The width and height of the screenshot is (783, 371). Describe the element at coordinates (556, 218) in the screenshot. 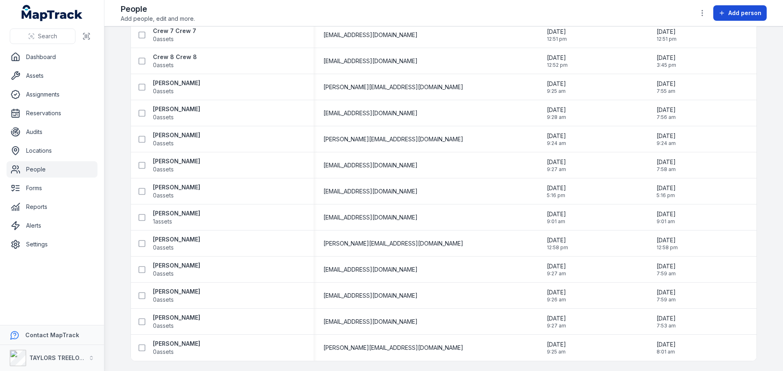

I see `time: 15/07/2025, 9:01:30 am` at that location.